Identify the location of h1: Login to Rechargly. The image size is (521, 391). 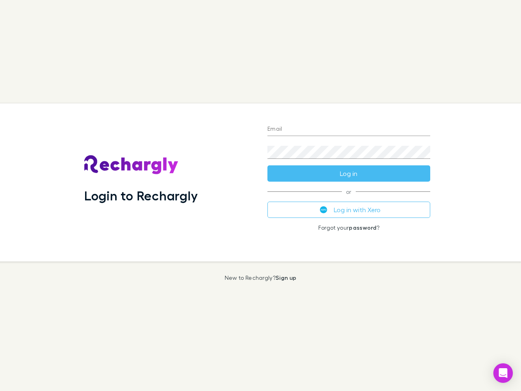
(141, 195).